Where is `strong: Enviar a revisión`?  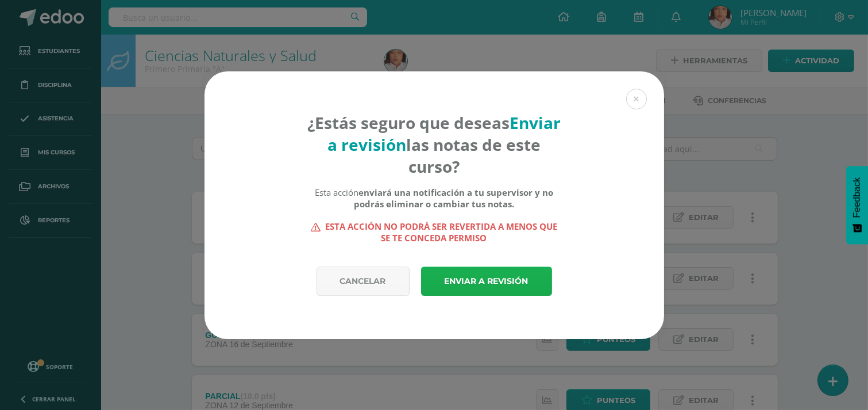
strong: Enviar a revisión is located at coordinates (444, 134).